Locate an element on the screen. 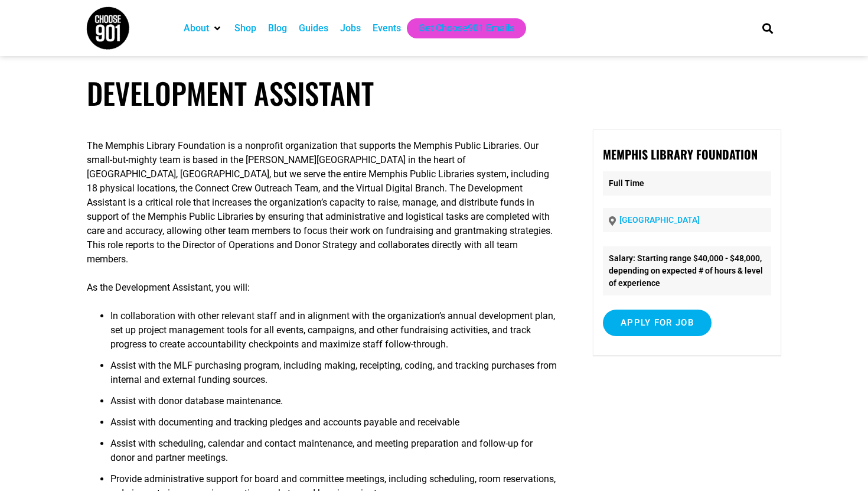 This screenshot has width=868, height=491. li: Assist with scheduling, calendar and contact maintenance, and meeting preparation and follow-up f... is located at coordinates (334, 454).